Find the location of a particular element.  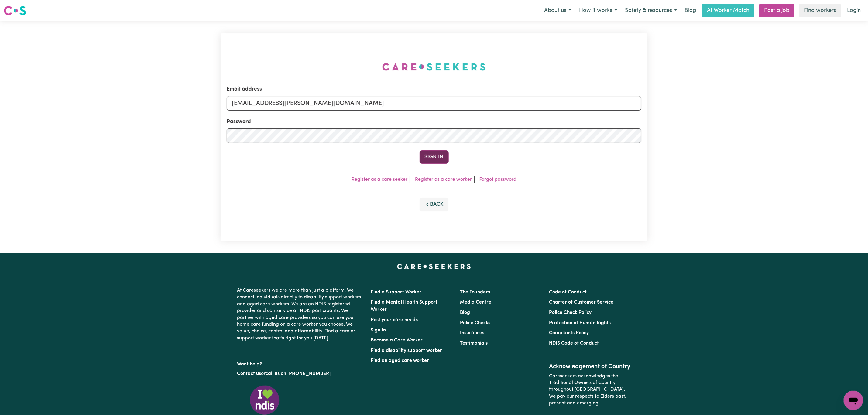

a: AI Worker Match is located at coordinates (729, 11).